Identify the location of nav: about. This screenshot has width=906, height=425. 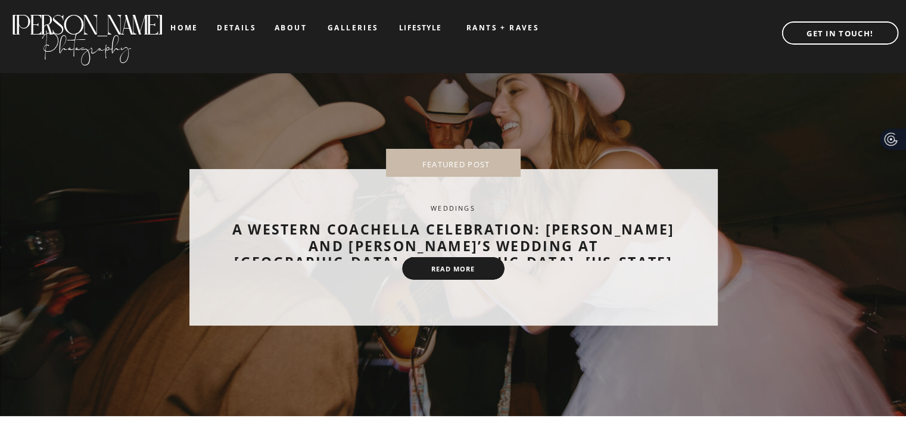
(290, 28).